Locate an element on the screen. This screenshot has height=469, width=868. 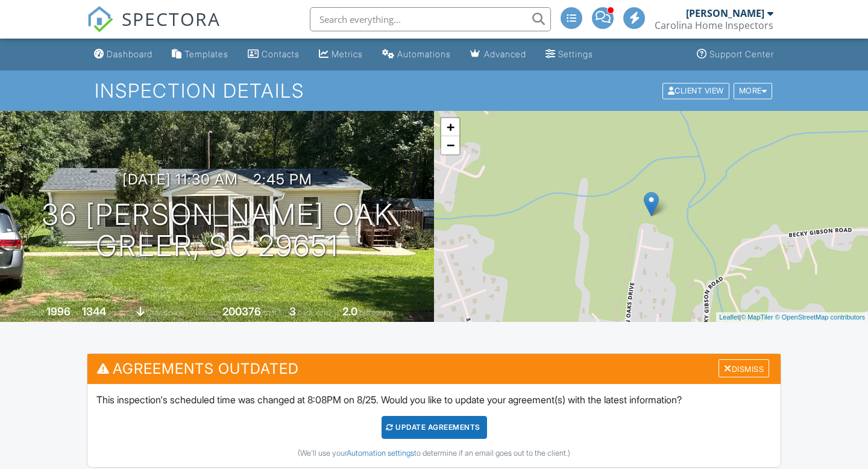
div: Automations is located at coordinates (424, 54).